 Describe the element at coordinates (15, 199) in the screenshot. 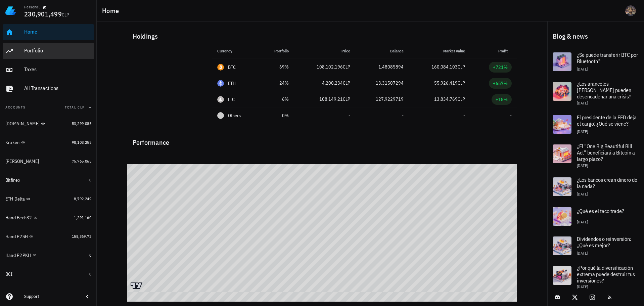

I see `div: ETH Delta` at that location.